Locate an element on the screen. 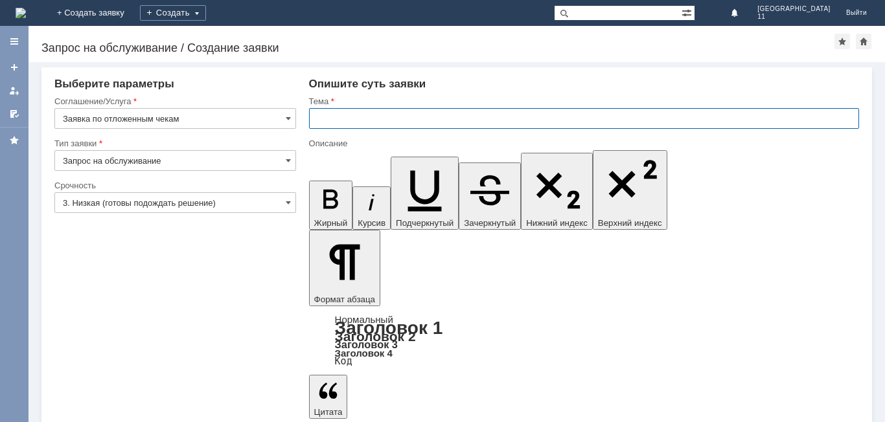  a: Нормальный is located at coordinates (364, 319).